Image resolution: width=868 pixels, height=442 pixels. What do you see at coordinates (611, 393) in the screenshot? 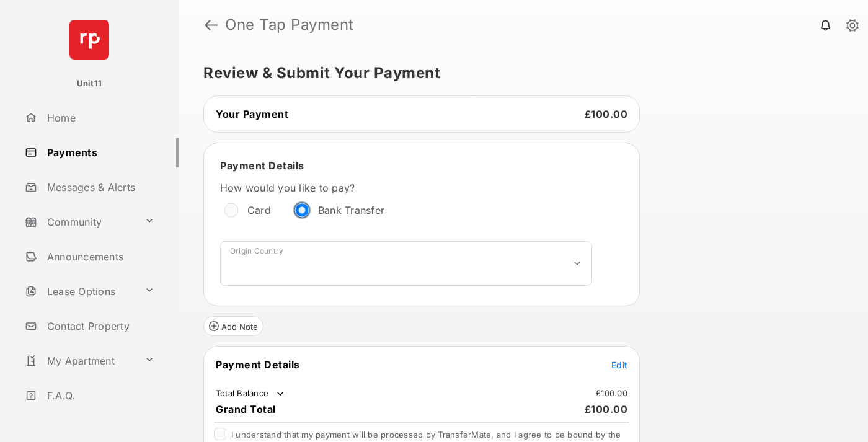
I see `td: £100.00` at bounding box center [611, 393].